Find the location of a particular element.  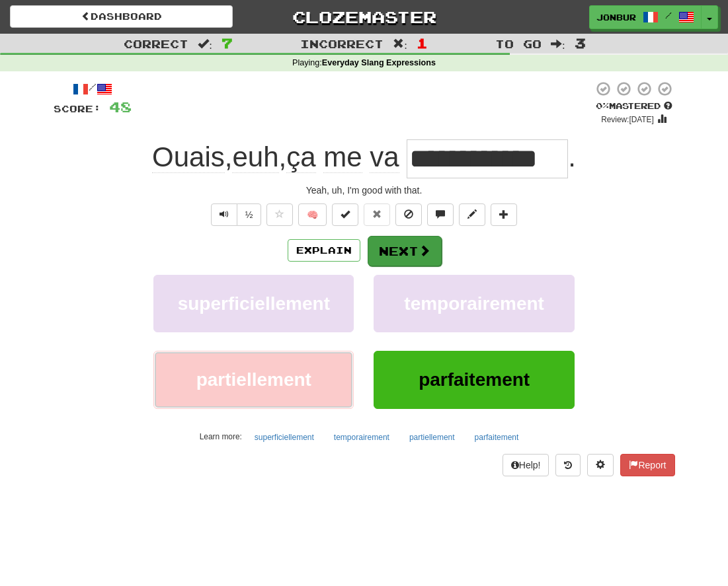

span: 7 is located at coordinates (227, 43).